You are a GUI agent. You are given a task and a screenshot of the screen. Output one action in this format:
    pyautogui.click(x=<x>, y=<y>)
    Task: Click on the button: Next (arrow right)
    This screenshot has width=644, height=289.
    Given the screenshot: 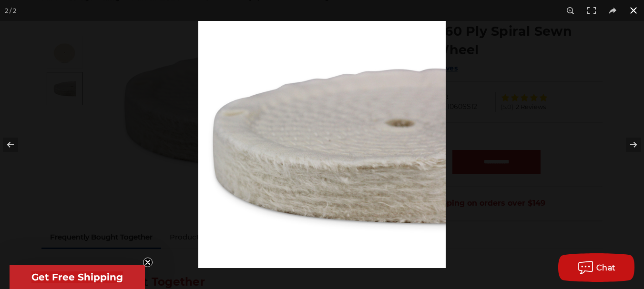 What is the action you would take?
    pyautogui.click(x=627, y=145)
    